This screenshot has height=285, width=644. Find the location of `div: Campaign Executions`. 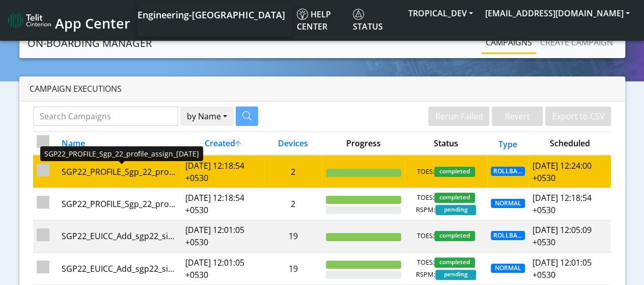

div: Campaign Executions is located at coordinates (323, 89).